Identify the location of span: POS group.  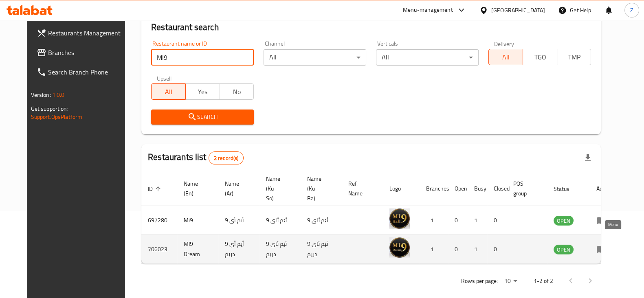
(525, 189).